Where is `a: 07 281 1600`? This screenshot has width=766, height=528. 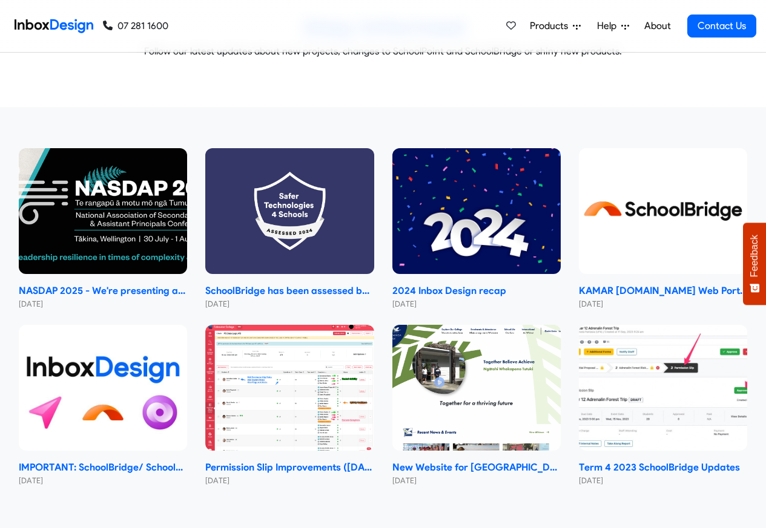 a: 07 281 1600 is located at coordinates (136, 26).